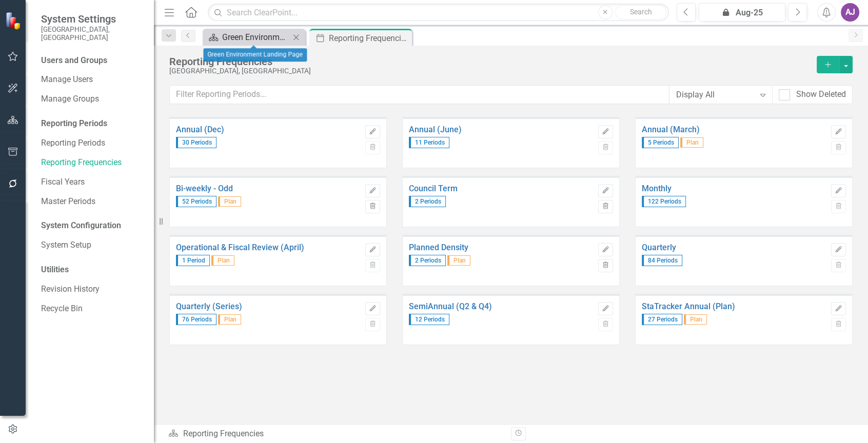 This screenshot has width=868, height=443. I want to click on input: Search ClearPoint..., so click(438, 12).